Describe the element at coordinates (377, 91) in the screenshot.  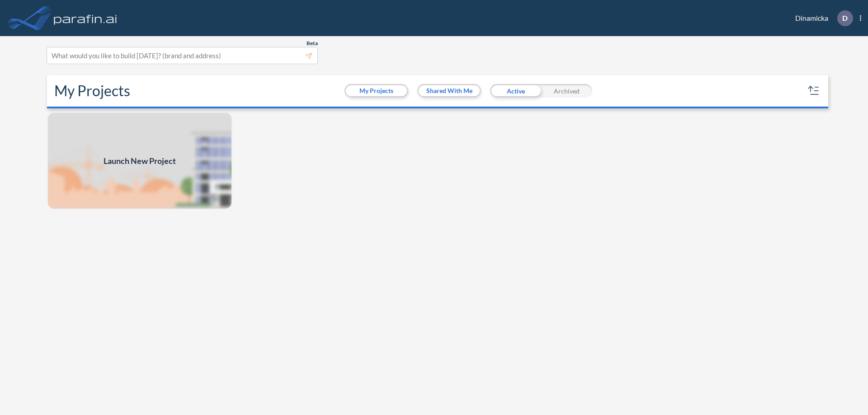
I see `button: My Projects` at that location.